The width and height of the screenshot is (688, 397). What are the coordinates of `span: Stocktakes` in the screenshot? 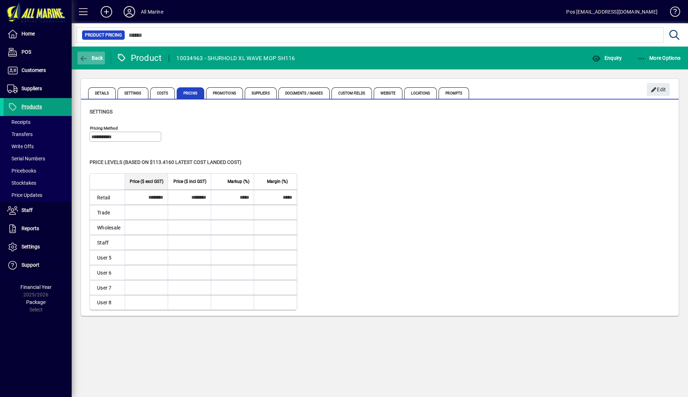 It's located at (21, 183).